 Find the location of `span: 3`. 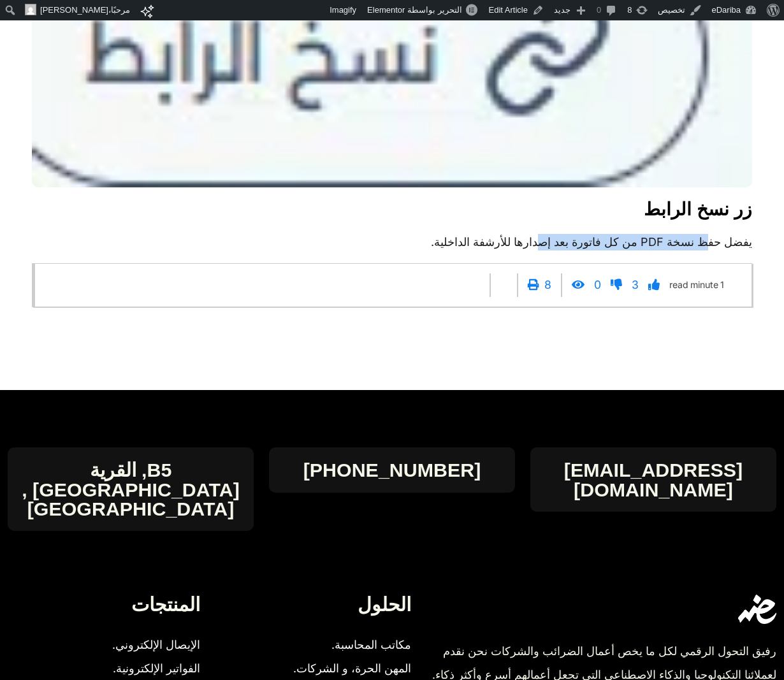

span: 3 is located at coordinates (635, 285).